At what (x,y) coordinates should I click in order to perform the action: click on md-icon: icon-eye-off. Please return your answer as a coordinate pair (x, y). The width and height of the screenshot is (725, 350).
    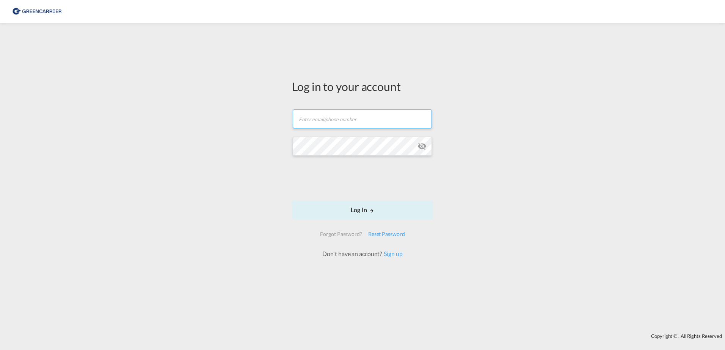
    Looking at the image, I should click on (422, 146).